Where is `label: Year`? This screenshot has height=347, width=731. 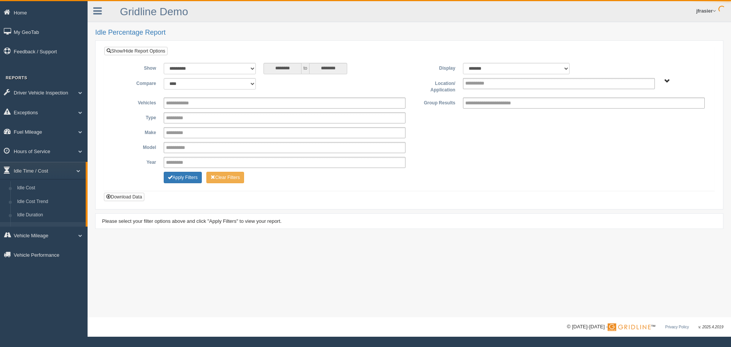
label: Year is located at coordinates (135, 161).